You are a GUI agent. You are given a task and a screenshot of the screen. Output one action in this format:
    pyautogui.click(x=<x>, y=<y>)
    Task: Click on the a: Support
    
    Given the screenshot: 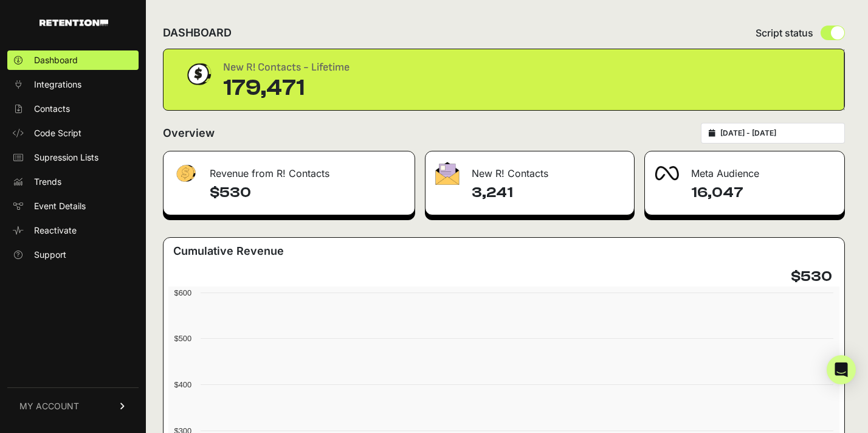 What is the action you would take?
    pyautogui.click(x=73, y=255)
    